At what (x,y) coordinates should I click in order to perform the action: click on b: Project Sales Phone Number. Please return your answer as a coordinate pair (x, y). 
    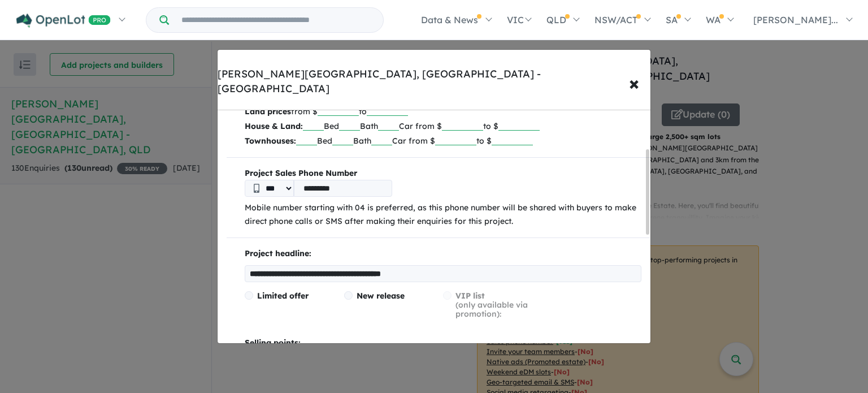
    Looking at the image, I should click on (443, 173).